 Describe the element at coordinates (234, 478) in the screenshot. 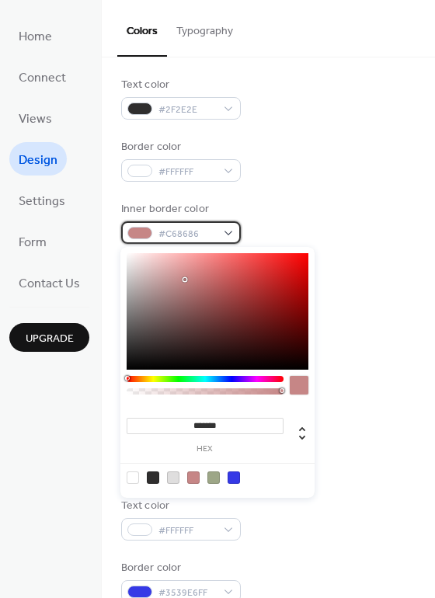

I see `div: rgb(53, 57, 230)` at that location.